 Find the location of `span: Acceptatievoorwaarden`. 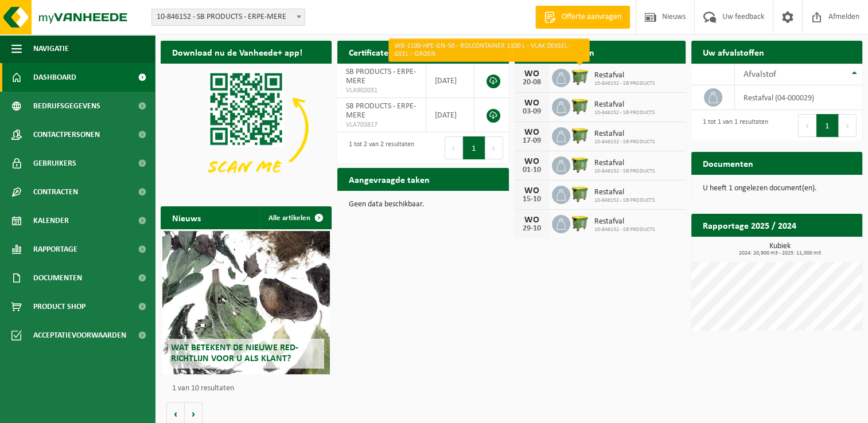

span: Acceptatievoorwaarden is located at coordinates (80, 335).